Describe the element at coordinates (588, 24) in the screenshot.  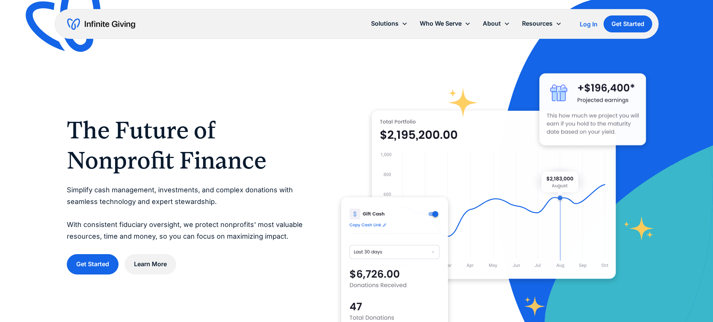
I see `a: Log In` at that location.